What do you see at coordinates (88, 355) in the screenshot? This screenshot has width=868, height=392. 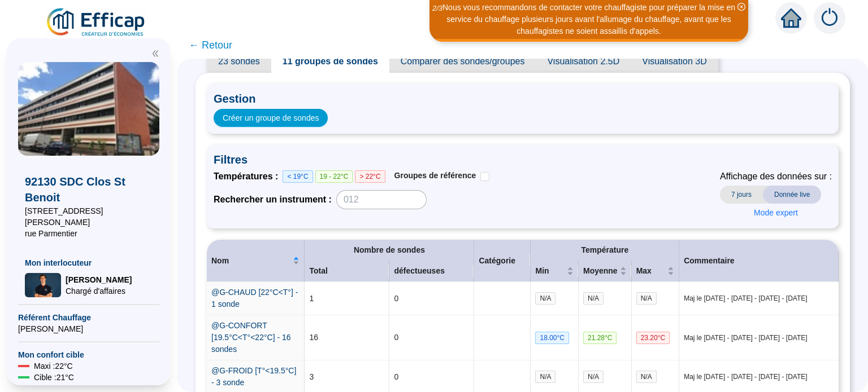 I see `span: Mon confort cible` at bounding box center [88, 355].